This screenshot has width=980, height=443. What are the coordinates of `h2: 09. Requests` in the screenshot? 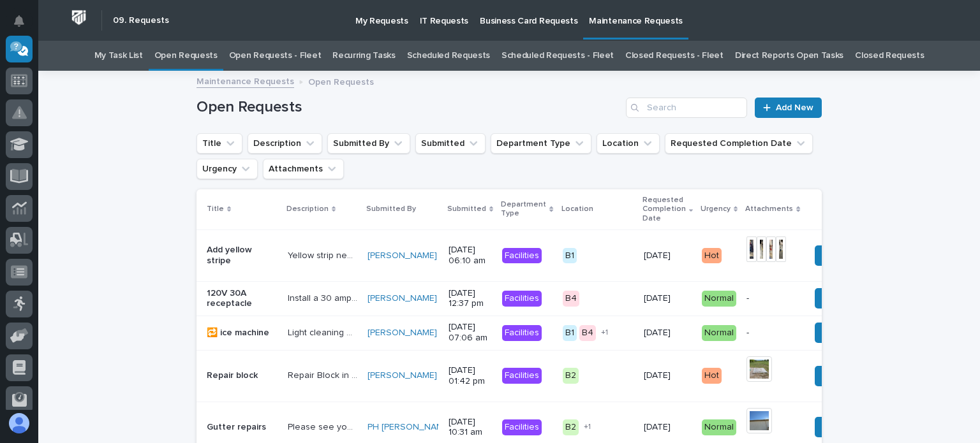 It's located at (141, 21).